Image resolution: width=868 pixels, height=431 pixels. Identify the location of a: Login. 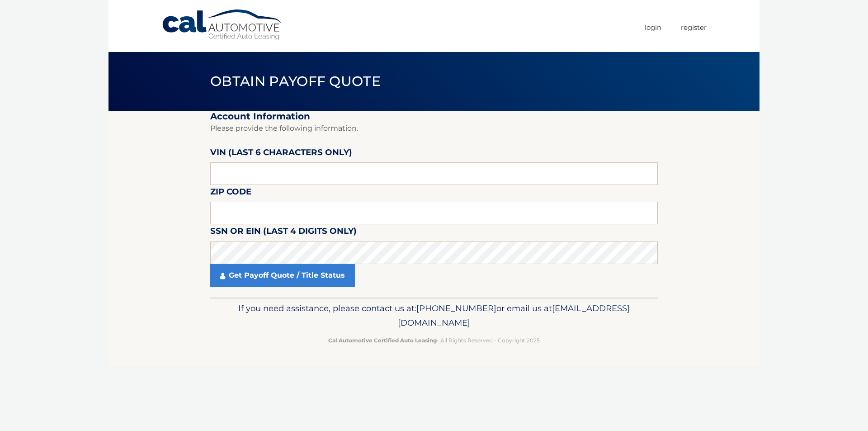
(653, 27).